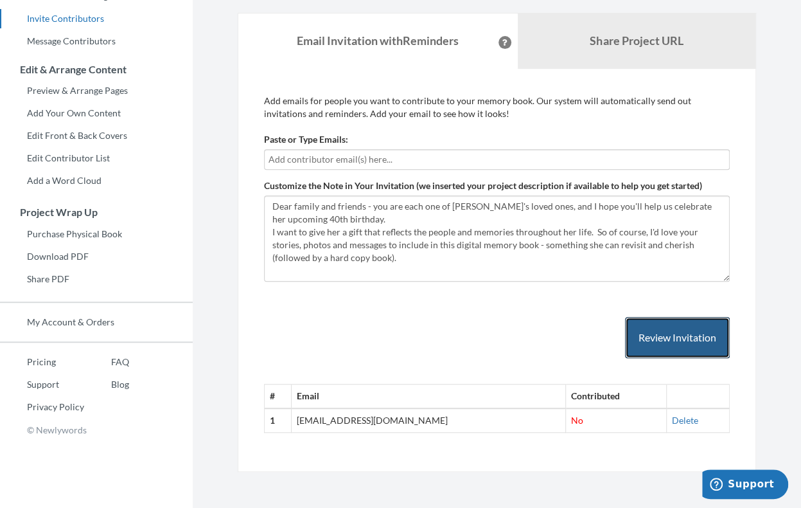  What do you see at coordinates (96, 69) in the screenshot?
I see `h3: Edit & Arrange Content` at bounding box center [96, 69].